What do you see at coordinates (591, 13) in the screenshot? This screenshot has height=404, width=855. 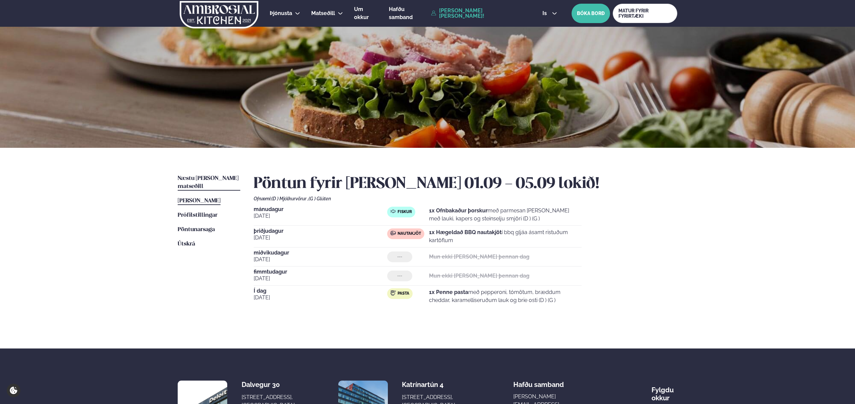 I see `button: BÓKA BORÐ` at bounding box center [591, 13].